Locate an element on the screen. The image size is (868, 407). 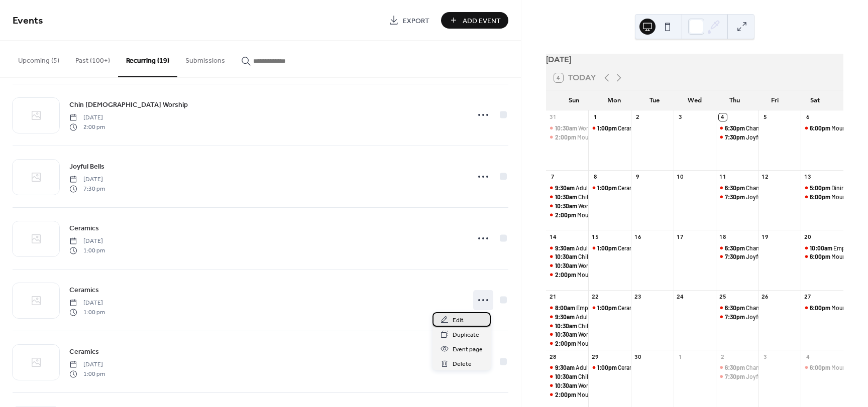
div: 28 is located at coordinates (552, 356).